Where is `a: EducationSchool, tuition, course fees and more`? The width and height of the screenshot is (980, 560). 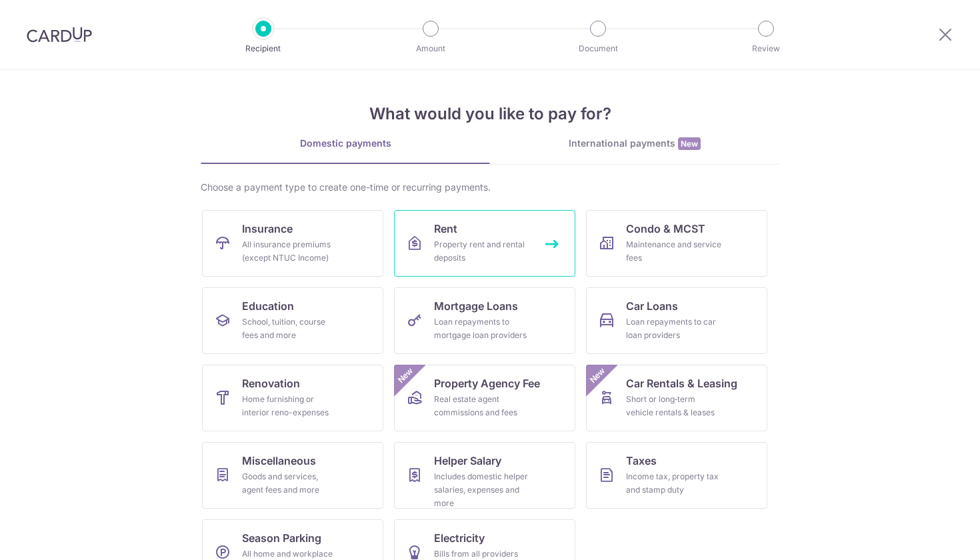 a: EducationSchool, tuition, course fees and more is located at coordinates (292, 321).